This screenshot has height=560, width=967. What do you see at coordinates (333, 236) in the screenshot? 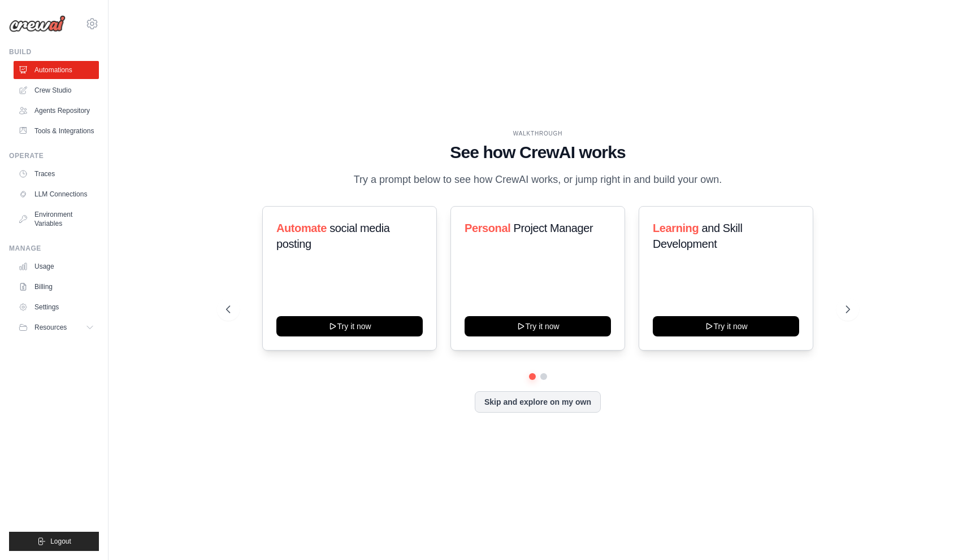
I see `span: social media posting` at bounding box center [333, 236].